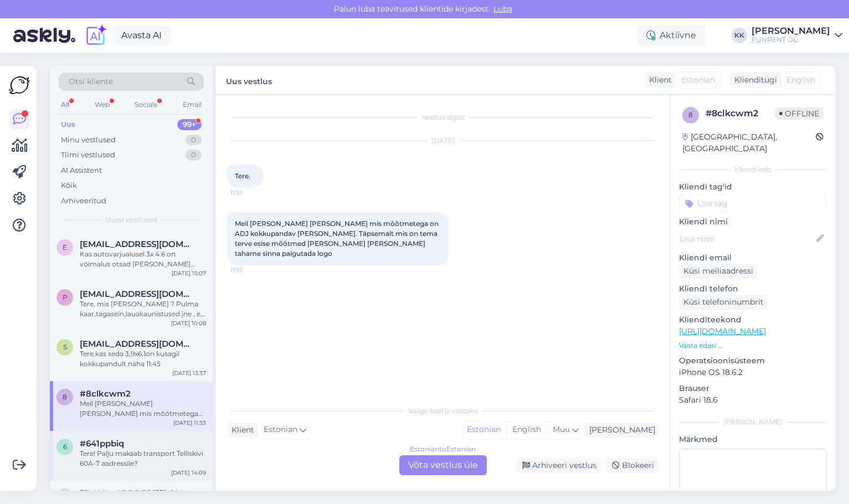  I want to click on p: Märkmed, so click(752, 439).